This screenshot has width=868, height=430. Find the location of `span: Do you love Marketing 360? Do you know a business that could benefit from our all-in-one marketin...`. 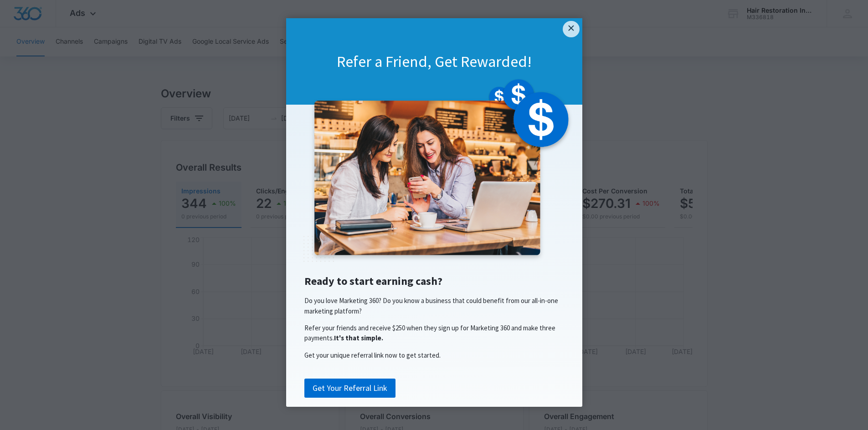

span: Do you love Marketing 360? Do you know a business that could benefit from our all-in-one marketin... is located at coordinates (431, 306).